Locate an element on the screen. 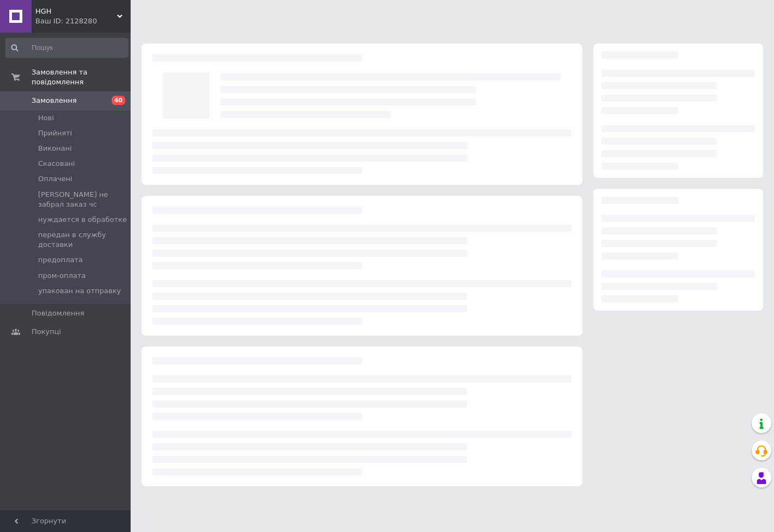 The image size is (774, 532). span: Виконані is located at coordinates (55, 148).